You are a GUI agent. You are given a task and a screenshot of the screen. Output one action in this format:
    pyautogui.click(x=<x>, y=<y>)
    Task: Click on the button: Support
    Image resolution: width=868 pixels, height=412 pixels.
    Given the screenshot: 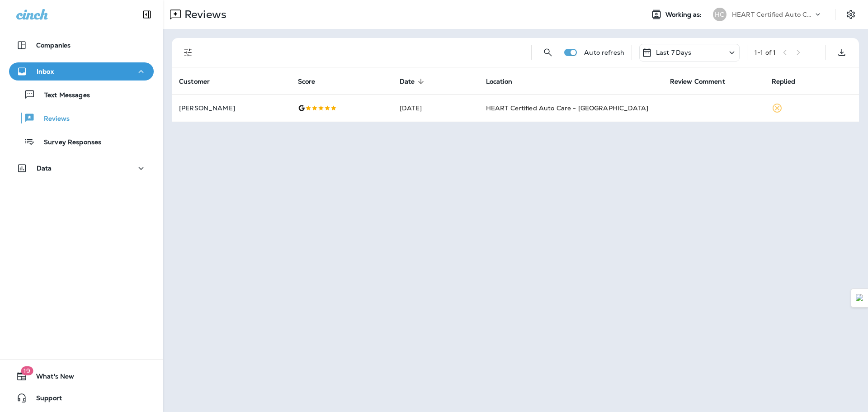 What is the action you would take?
    pyautogui.click(x=82, y=398)
    